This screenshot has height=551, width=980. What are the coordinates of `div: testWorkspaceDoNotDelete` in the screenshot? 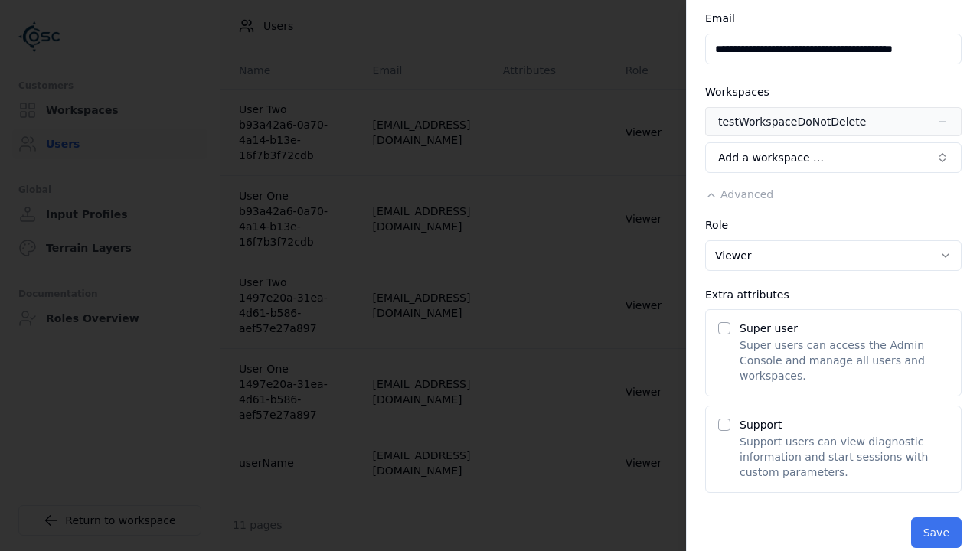 It's located at (792, 121).